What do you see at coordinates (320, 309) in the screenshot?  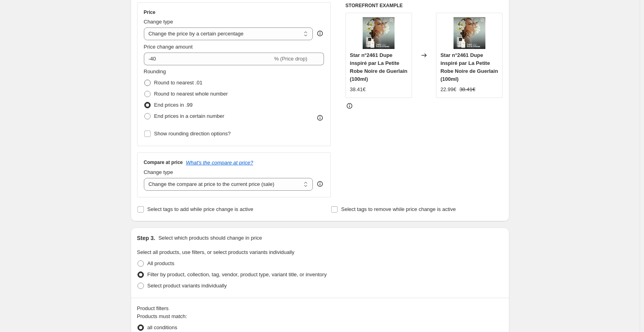 I see `div: Product filters` at bounding box center [320, 309].